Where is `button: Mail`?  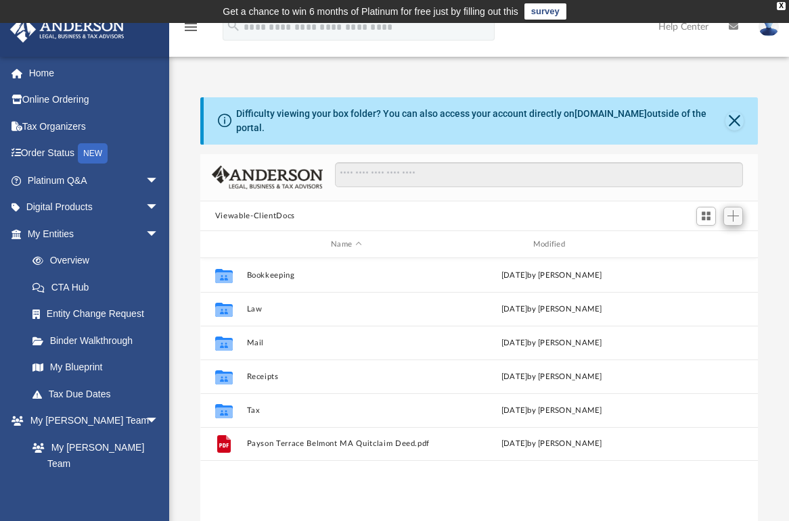
button: Mail is located at coordinates (346, 343).